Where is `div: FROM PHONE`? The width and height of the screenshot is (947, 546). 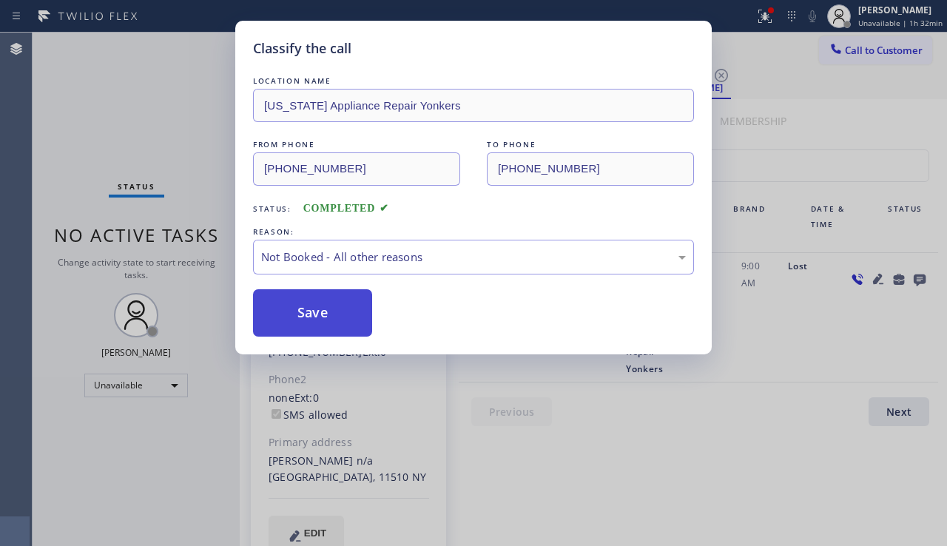
div: FROM PHONE is located at coordinates (357, 144).